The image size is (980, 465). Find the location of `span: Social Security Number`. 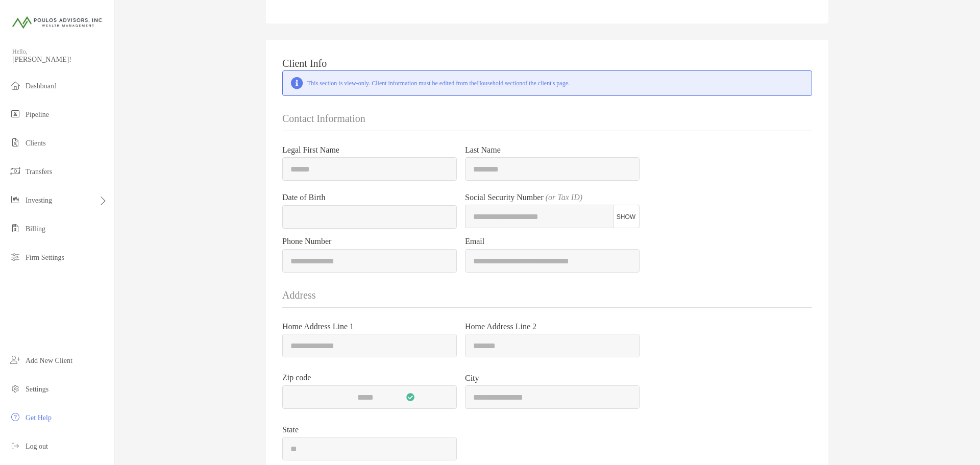

span: Social Security Number is located at coordinates (552, 197).